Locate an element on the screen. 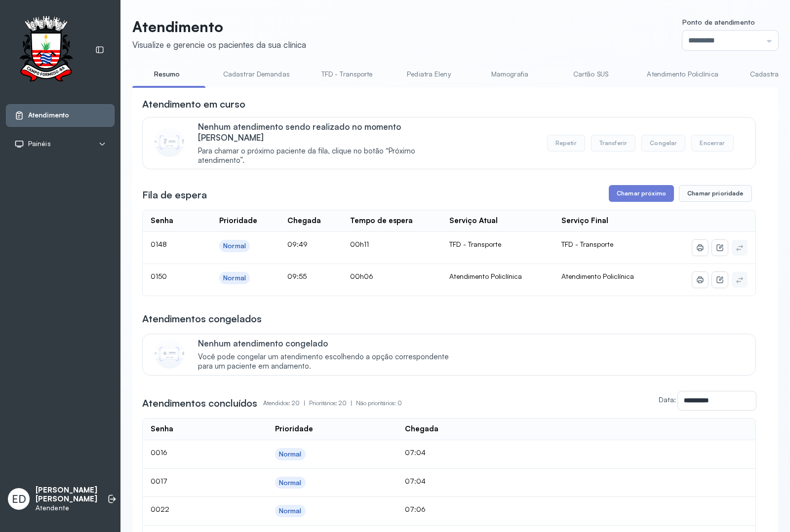 Image resolution: width=790 pixels, height=532 pixels. button: Encerrar is located at coordinates (712, 143).